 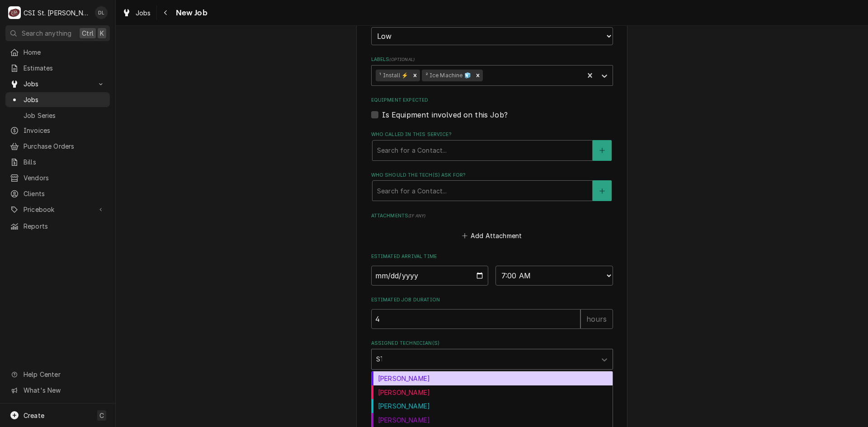 I want to click on span: Vendors, so click(x=64, y=178).